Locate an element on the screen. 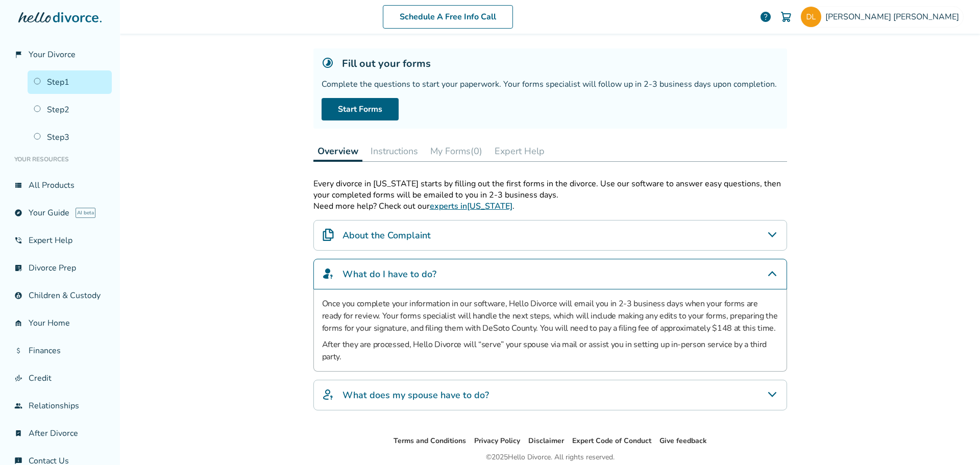  span: account_child is located at coordinates (19, 296).